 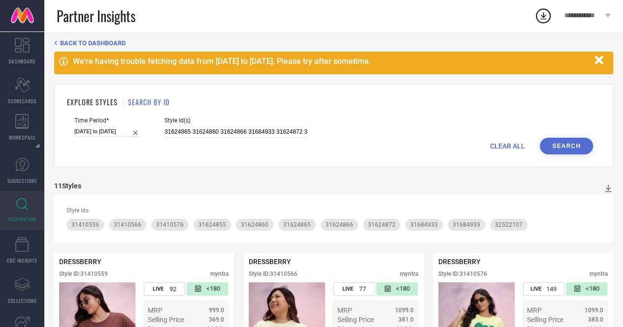 What do you see at coordinates (216, 311) in the screenshot?
I see `span: 999.0` at bounding box center [216, 311].